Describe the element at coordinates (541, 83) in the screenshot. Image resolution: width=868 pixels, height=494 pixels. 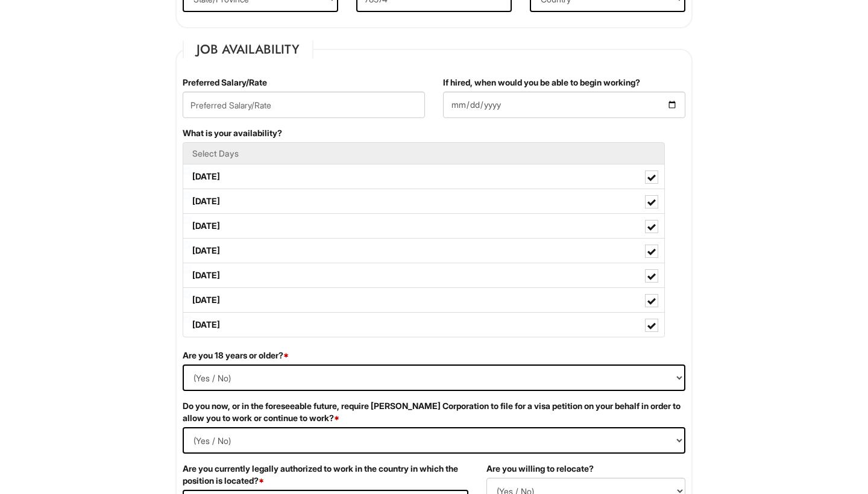
I see `label: If hired, when would you be able to begin working?` at that location.